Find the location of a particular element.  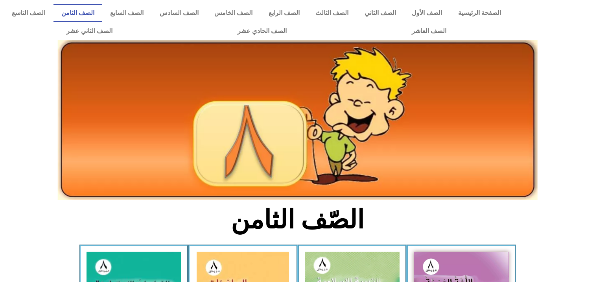

a: الصف الثامن is located at coordinates (78, 13).